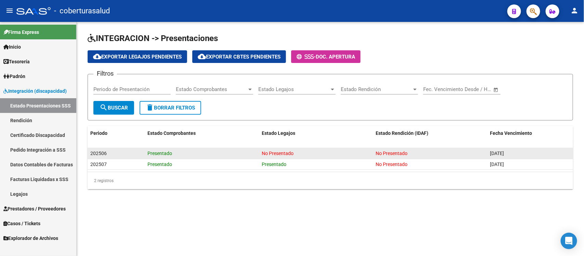 The image size is (584, 256). Describe the element at coordinates (574, 11) in the screenshot. I see `mat-icon: person` at that location.